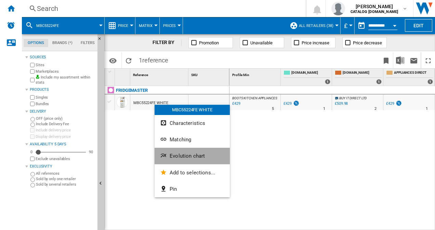 The image size is (435, 230). What do you see at coordinates (192, 173) in the screenshot?
I see `button: Add to selections...` at bounding box center [192, 173].